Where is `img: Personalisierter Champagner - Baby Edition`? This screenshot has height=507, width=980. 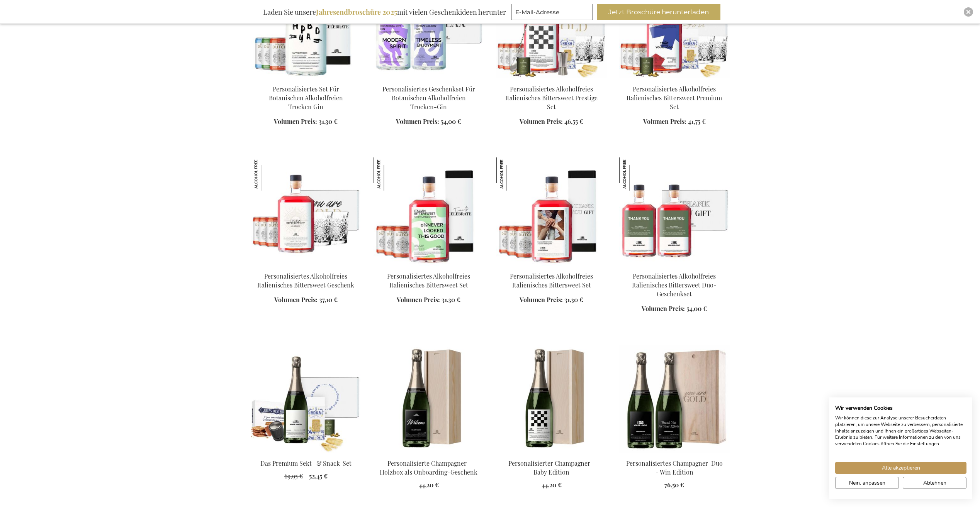 img: Personalisierter Champagner - Baby Edition is located at coordinates (552, 399).